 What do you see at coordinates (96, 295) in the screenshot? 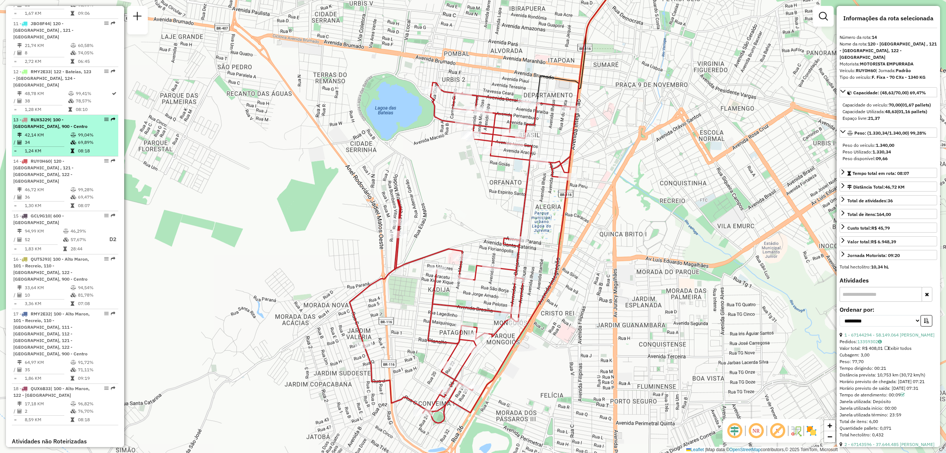
I see `td: 81,78%` at bounding box center [96, 295].